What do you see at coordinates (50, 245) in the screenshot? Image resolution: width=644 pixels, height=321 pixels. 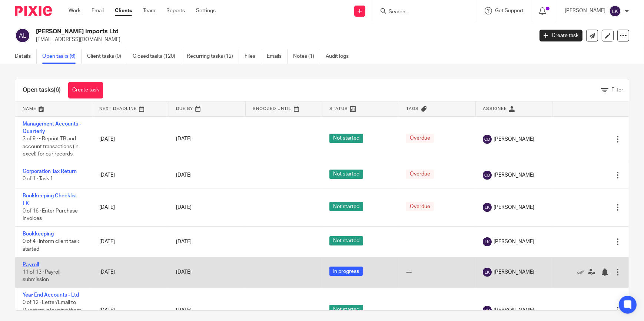 I see `span: 0 of 4 · Inform client task started` at bounding box center [50, 245].